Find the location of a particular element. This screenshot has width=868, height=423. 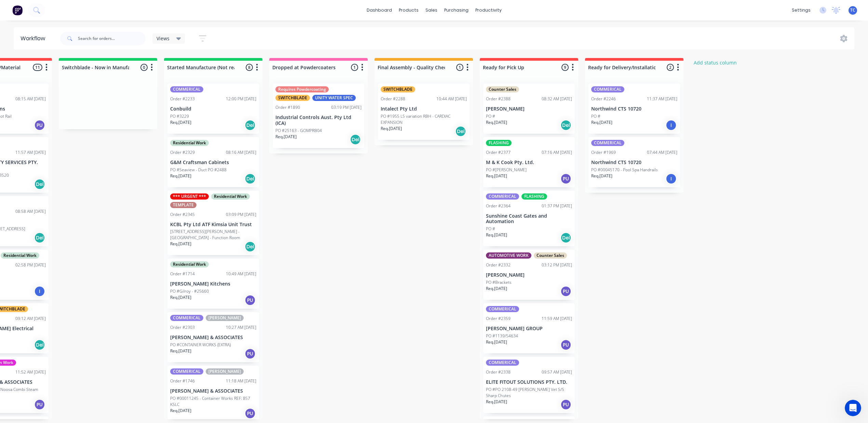

div: Order #2338 is located at coordinates (498, 372).